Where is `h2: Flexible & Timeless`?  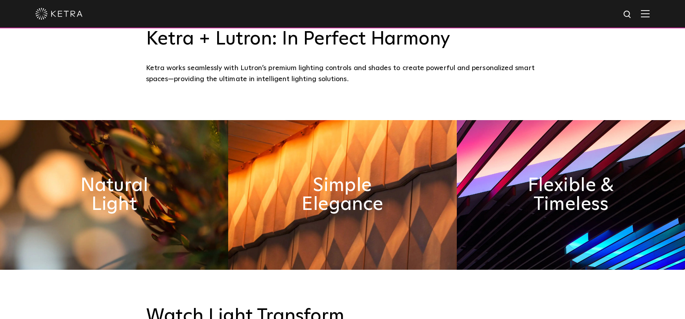 h2: Flexible & Timeless is located at coordinates (571, 195).